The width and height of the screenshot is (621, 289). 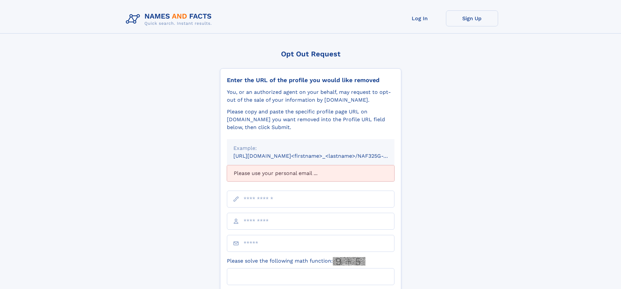 What do you see at coordinates (296, 261) in the screenshot?
I see `label: Please solve the following math function:` at bounding box center [296, 261].